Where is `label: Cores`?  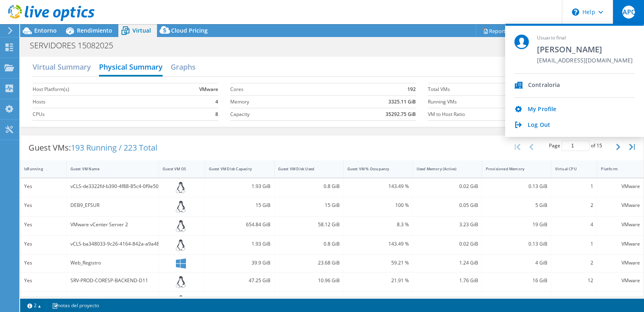 label: Cores is located at coordinates (271, 90).